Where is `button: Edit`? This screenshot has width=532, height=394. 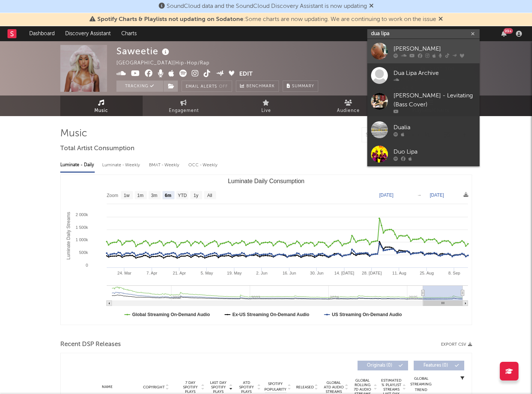 button: Edit is located at coordinates (246, 74).